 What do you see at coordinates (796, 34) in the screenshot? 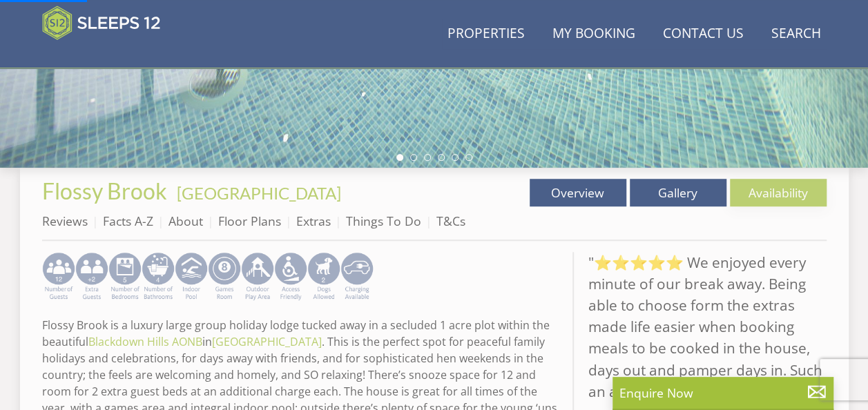
I see `a: Search` at bounding box center [796, 34].